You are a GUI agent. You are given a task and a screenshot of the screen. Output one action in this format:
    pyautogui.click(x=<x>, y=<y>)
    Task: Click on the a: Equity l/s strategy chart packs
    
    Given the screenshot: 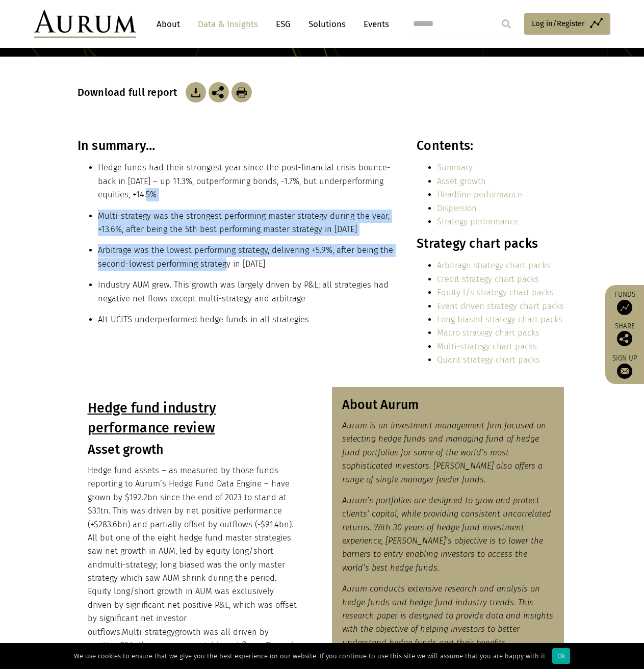 What is the action you would take?
    pyautogui.click(x=495, y=292)
    